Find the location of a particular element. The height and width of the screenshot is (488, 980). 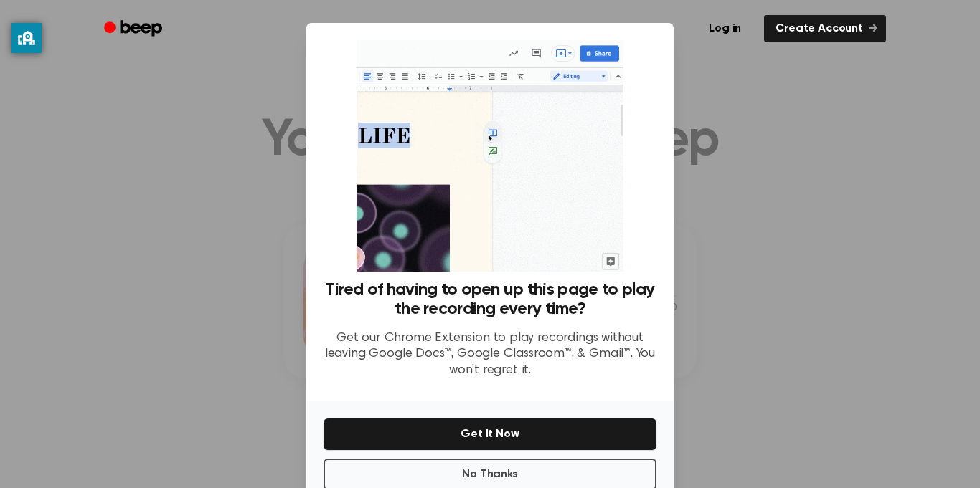

img: Beep extension in action is located at coordinates (489, 156).